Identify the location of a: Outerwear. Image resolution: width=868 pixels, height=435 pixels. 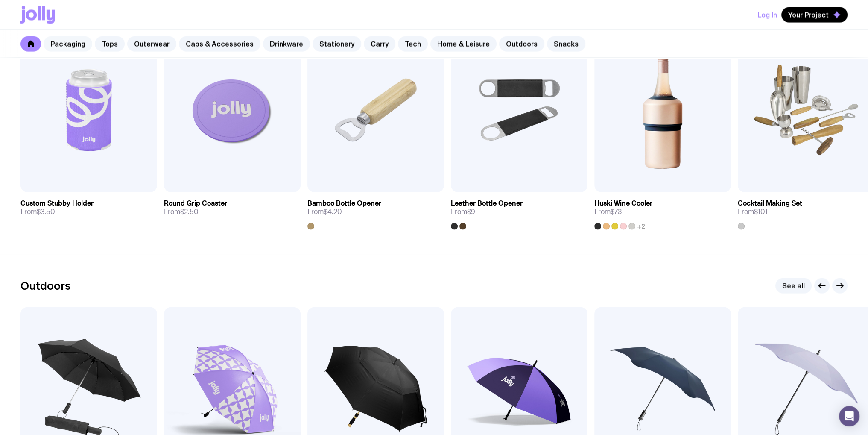
(152, 44).